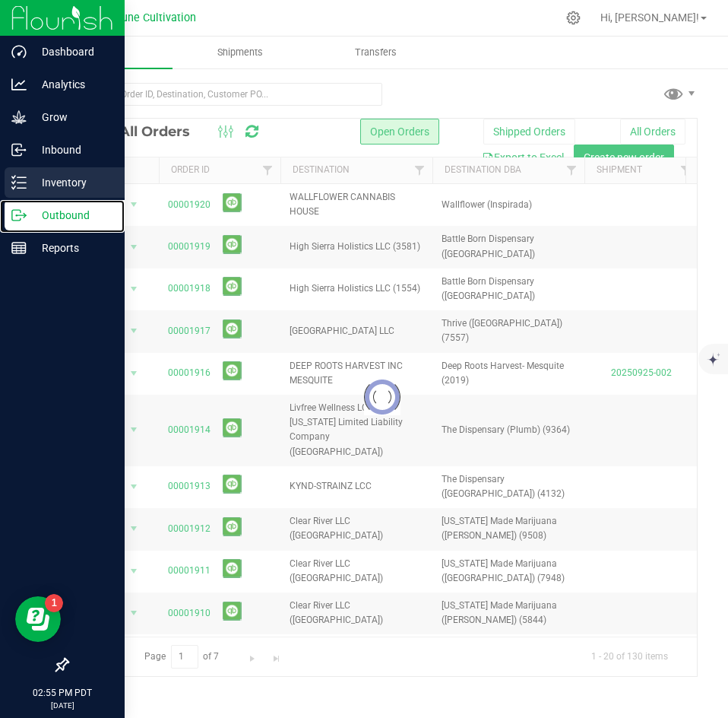 This screenshot has width=728, height=718. I want to click on p: Grow, so click(72, 117).